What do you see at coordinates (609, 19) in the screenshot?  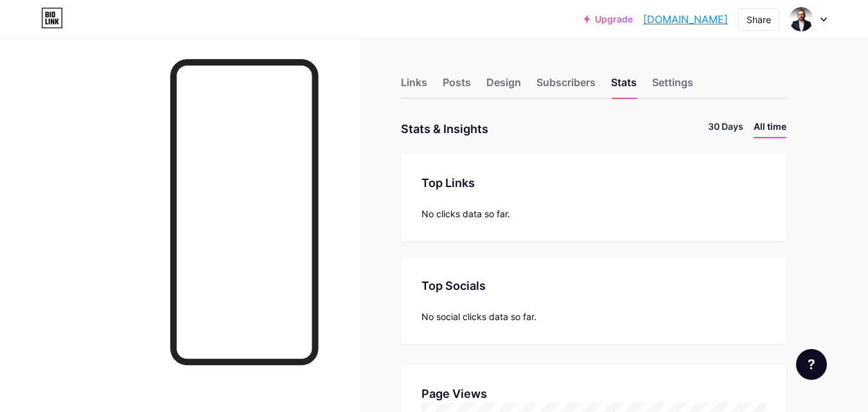 I see `a: Upgrade` at bounding box center [609, 19].